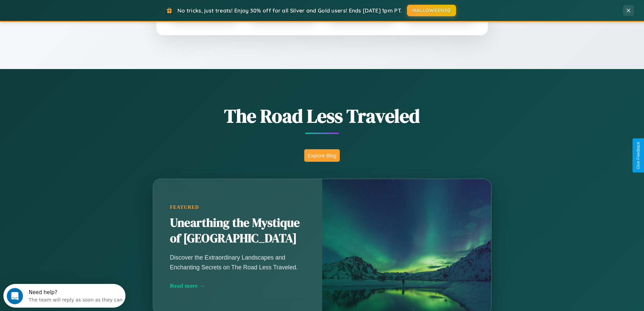 The width and height of the screenshot is (644, 311). What do you see at coordinates (638, 155) in the screenshot?
I see `div: Give Feedback` at bounding box center [638, 155].